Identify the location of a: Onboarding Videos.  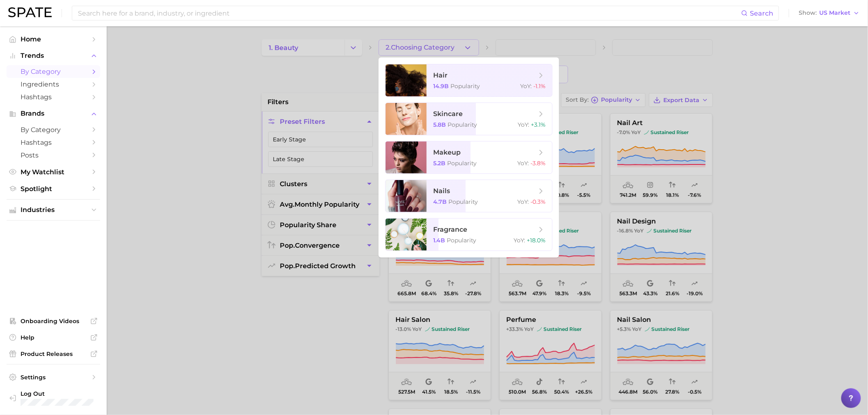
(53, 321).